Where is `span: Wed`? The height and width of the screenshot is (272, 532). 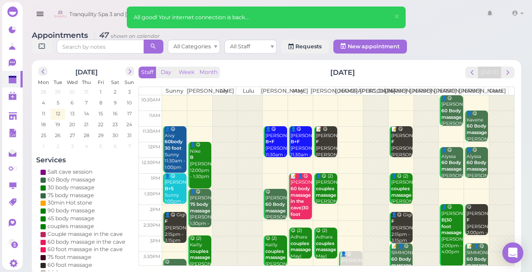 span: Wed is located at coordinates (72, 82).